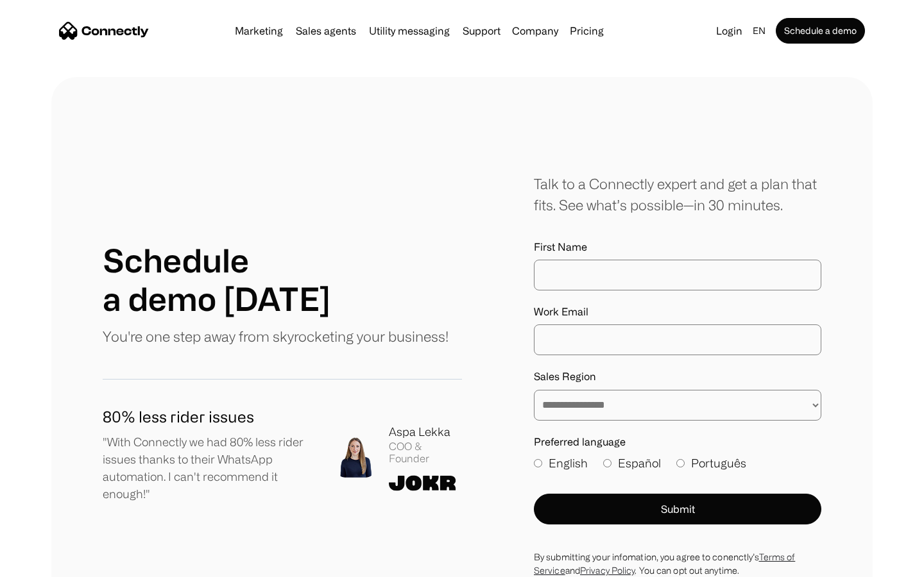 This screenshot has height=577, width=924. Describe the element at coordinates (326, 31) in the screenshot. I see `a: Sales agents` at that location.